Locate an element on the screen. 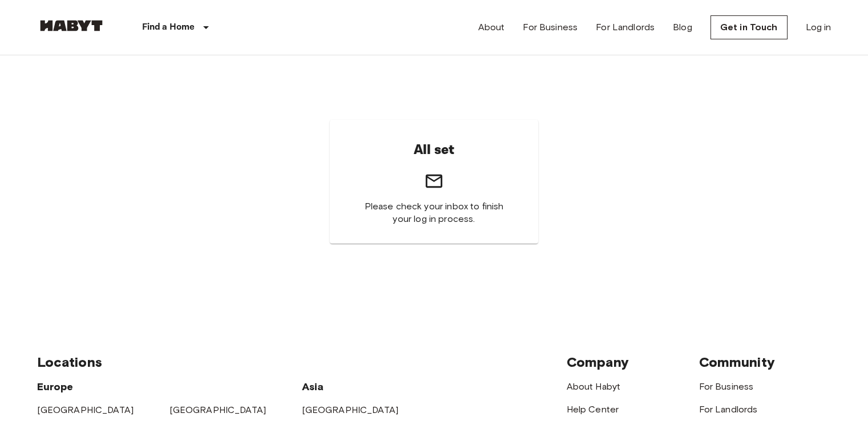 The image size is (868, 421). a: Help Center is located at coordinates (593, 410).